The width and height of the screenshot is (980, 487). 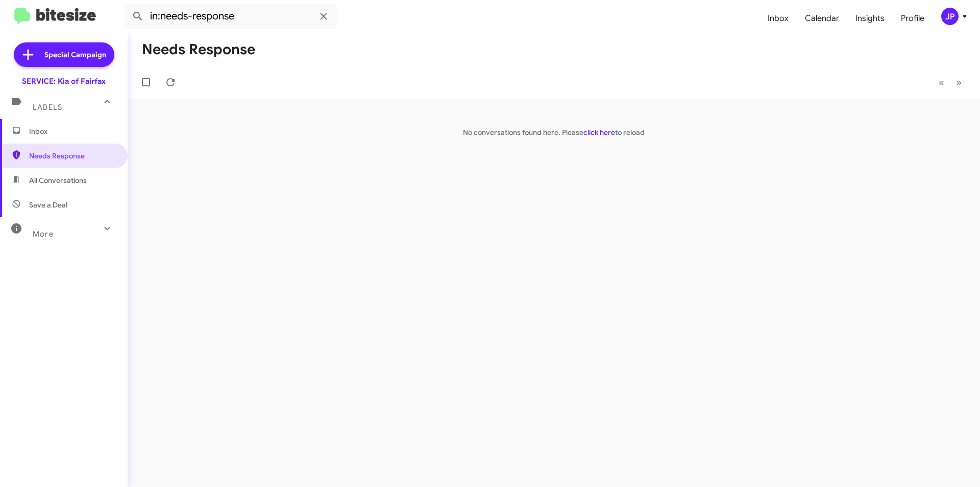 What do you see at coordinates (64, 81) in the screenshot?
I see `div: SERVICE: Kia of Fairfax` at bounding box center [64, 81].